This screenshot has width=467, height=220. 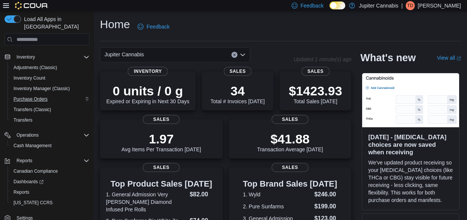 I want to click on button: Canadian Compliance, so click(x=50, y=171).